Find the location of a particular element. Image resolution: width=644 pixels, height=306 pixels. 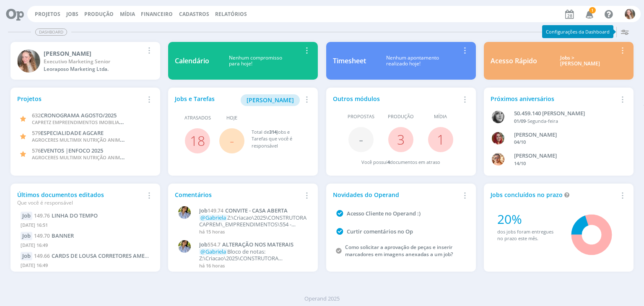

a: Curtir comentários no Op is located at coordinates (380, 232).